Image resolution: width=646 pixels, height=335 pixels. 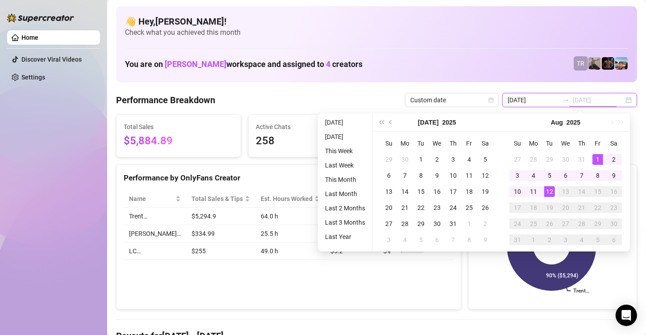 I want to click on td: 2025-07-04, so click(x=469, y=159).